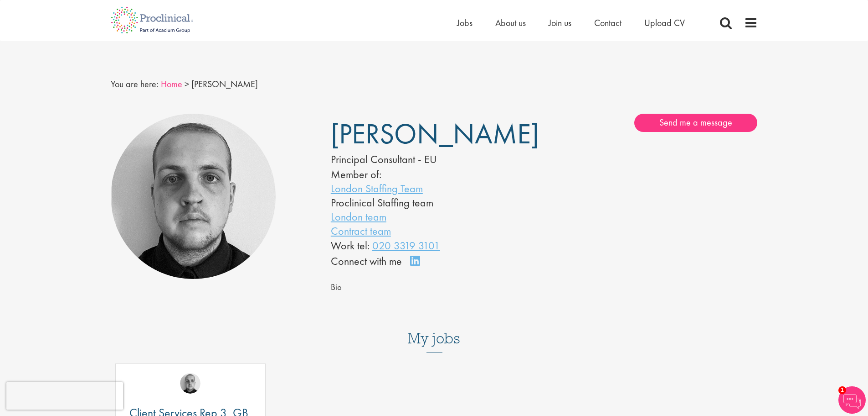  I want to click on span: About us, so click(511, 23).